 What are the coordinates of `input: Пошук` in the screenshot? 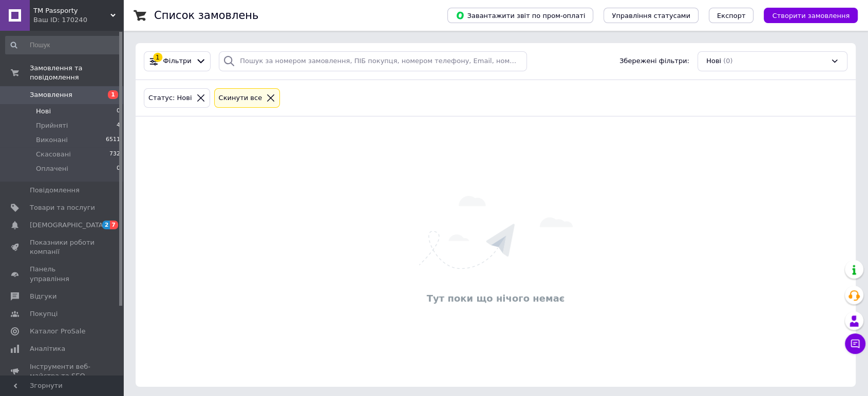 It's located at (63, 45).